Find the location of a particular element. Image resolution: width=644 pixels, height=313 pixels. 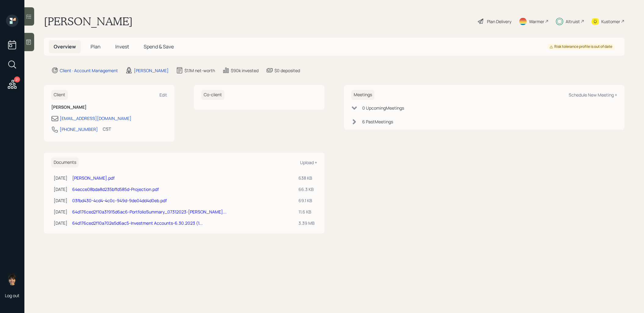

div: Plan Delivery is located at coordinates (499, 22).